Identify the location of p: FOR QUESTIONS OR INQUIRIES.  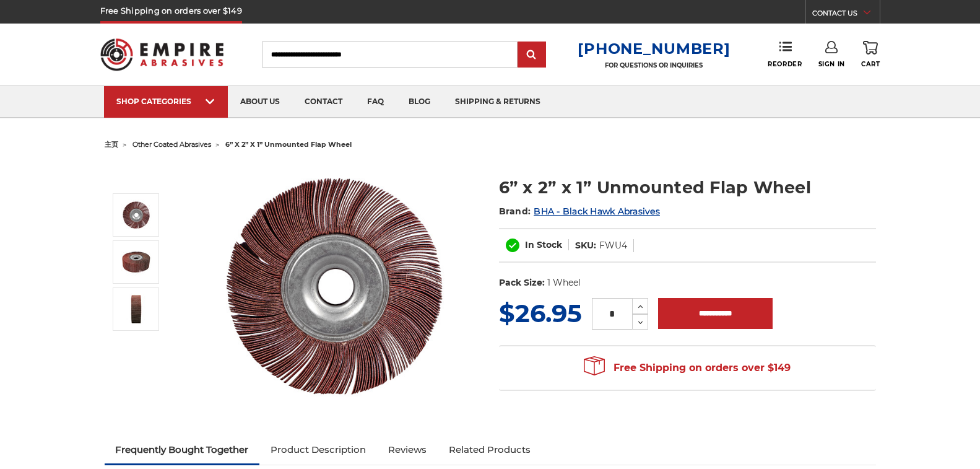
(653, 65).